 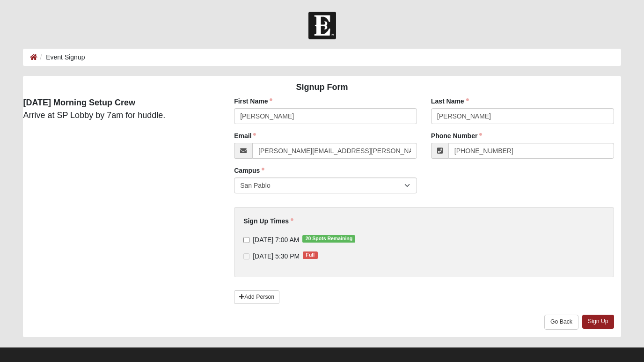 I want to click on a: Go Back, so click(x=561, y=322).